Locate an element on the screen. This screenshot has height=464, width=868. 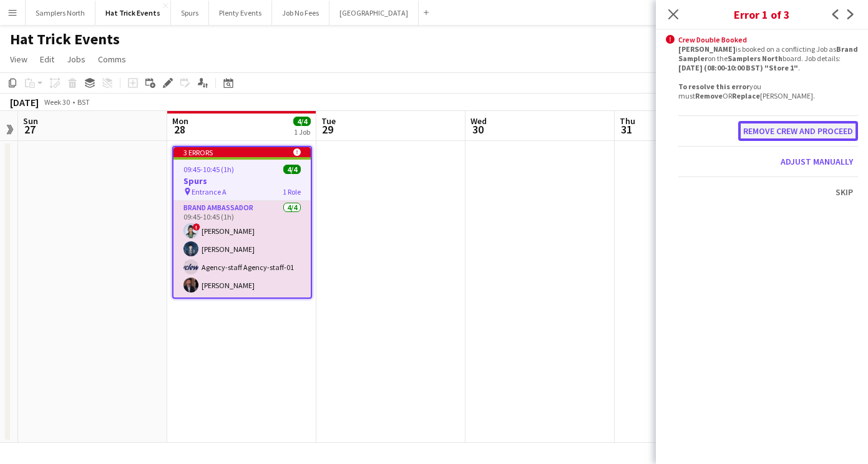
b: To resolve this error is located at coordinates (714, 86).